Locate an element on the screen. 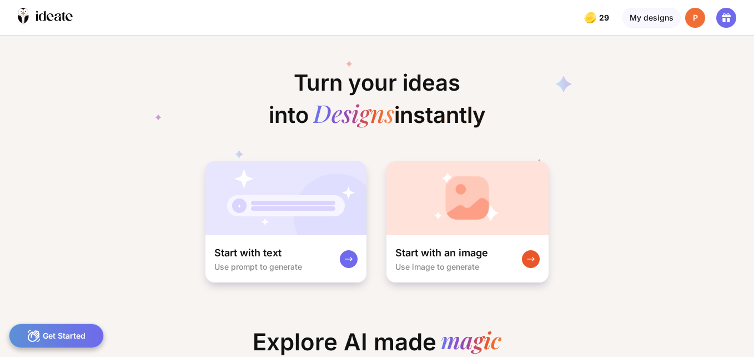  div: Start with an image is located at coordinates (442, 253).